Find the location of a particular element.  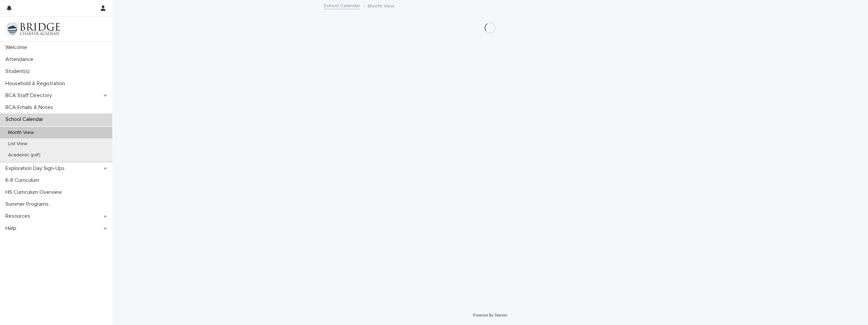

p: Household & Registration is located at coordinates (37, 83).